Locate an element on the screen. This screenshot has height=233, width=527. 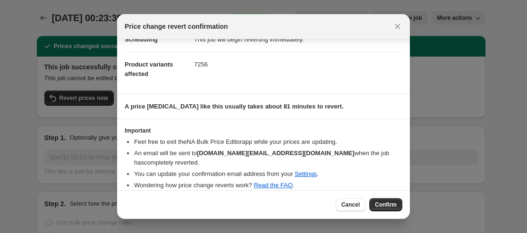
span: Price change revert confirmation is located at coordinates (176, 26).